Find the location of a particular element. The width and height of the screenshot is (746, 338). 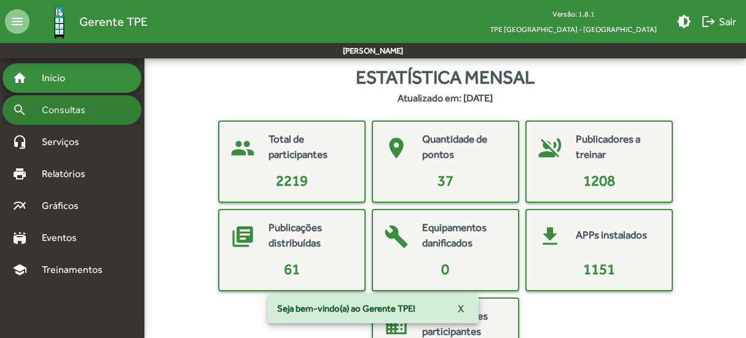

span: 1208 is located at coordinates (599, 180).